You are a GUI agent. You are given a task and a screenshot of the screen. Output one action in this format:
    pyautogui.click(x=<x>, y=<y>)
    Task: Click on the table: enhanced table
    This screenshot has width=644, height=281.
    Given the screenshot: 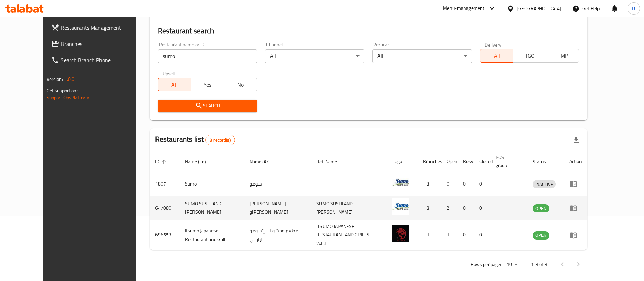 What is the action you would take?
    pyautogui.click(x=369, y=201)
    